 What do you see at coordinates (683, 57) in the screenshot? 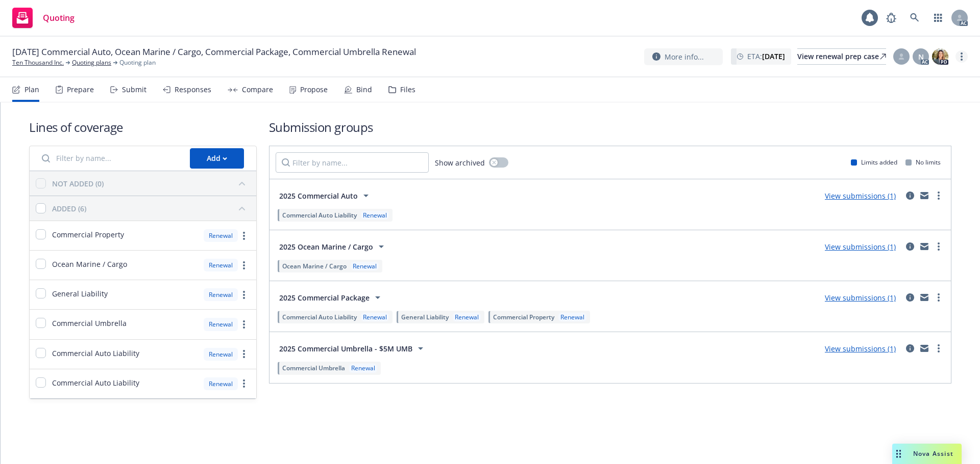
I see `button: More info...` at bounding box center [683, 57].